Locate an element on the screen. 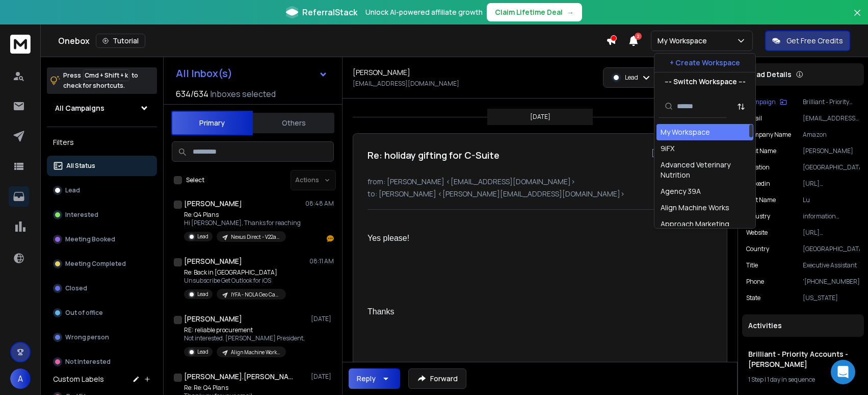 Image resolution: width=868 pixels, height=395 pixels. p: 08:48 AM is located at coordinates (320, 203).